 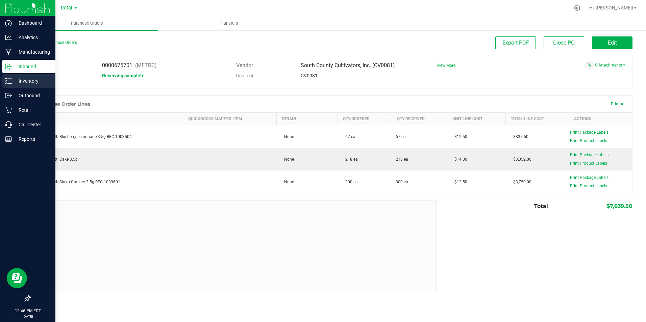 I want to click on button: Close PO, so click(x=564, y=43).